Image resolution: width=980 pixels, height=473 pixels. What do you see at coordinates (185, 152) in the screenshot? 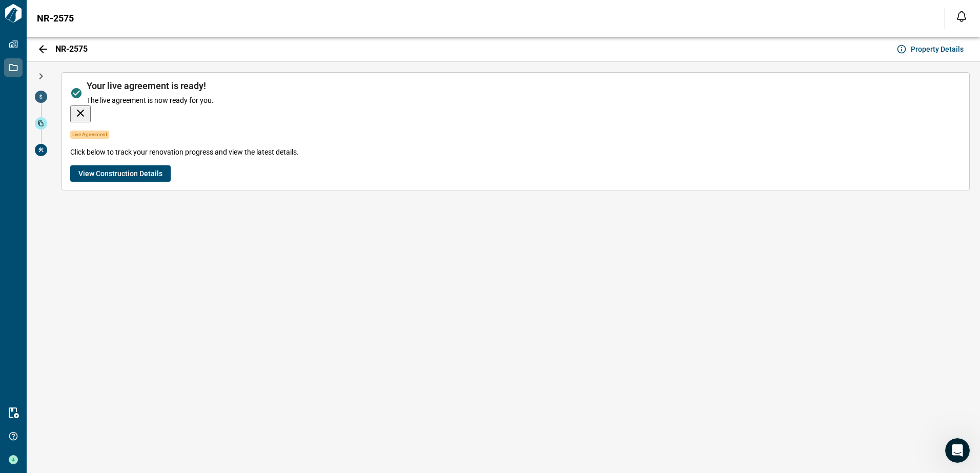
I see `span: Click below to track your renovation progress and view the latest details.` at bounding box center [185, 152].